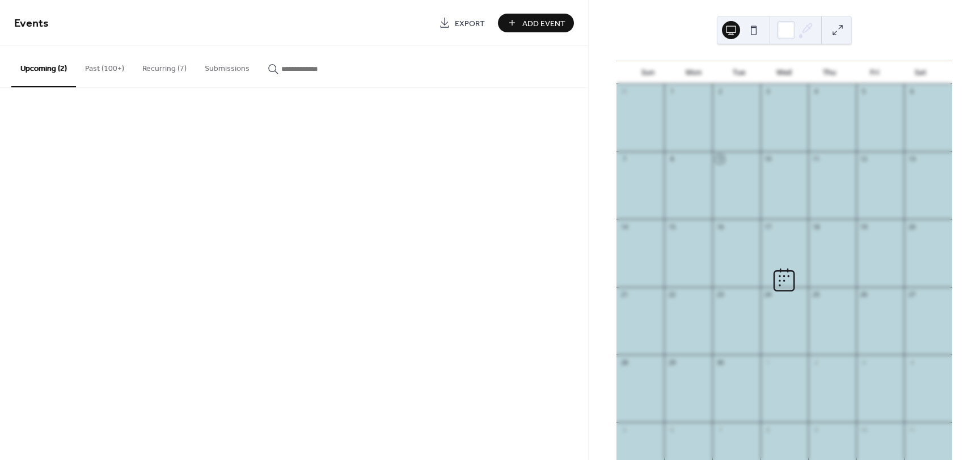 The width and height of the screenshot is (980, 460). Describe the element at coordinates (648, 72) in the screenshot. I see `div: Sun` at that location.